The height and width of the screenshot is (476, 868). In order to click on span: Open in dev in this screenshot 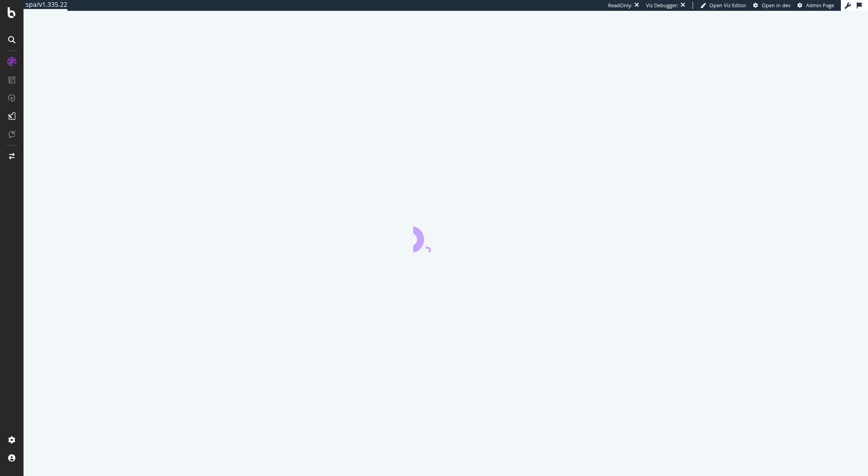, I will do `click(777, 5)`.